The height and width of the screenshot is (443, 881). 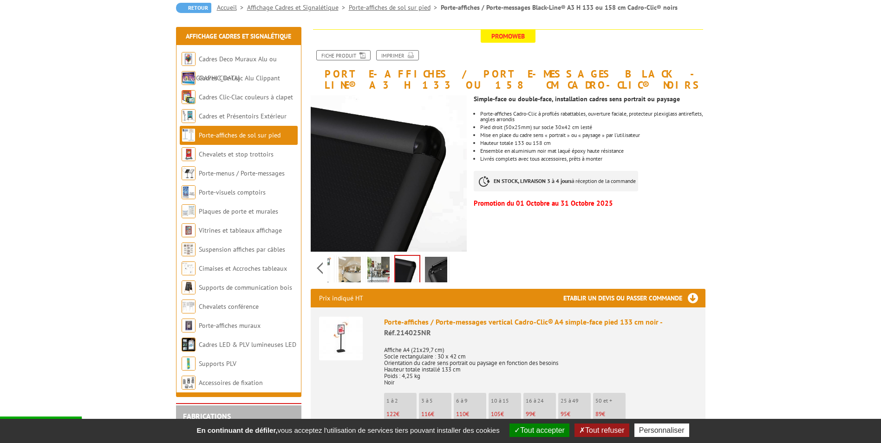 I want to click on a: Imprimer, so click(x=398, y=55).